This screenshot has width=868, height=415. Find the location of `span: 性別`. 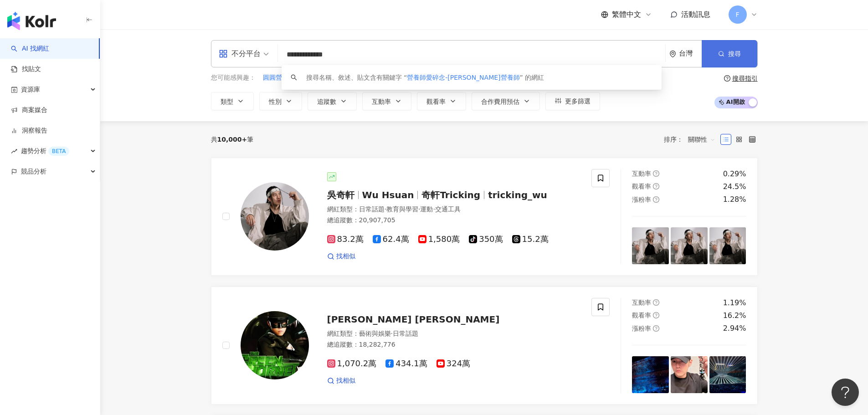

span: 性別 is located at coordinates (275, 102).